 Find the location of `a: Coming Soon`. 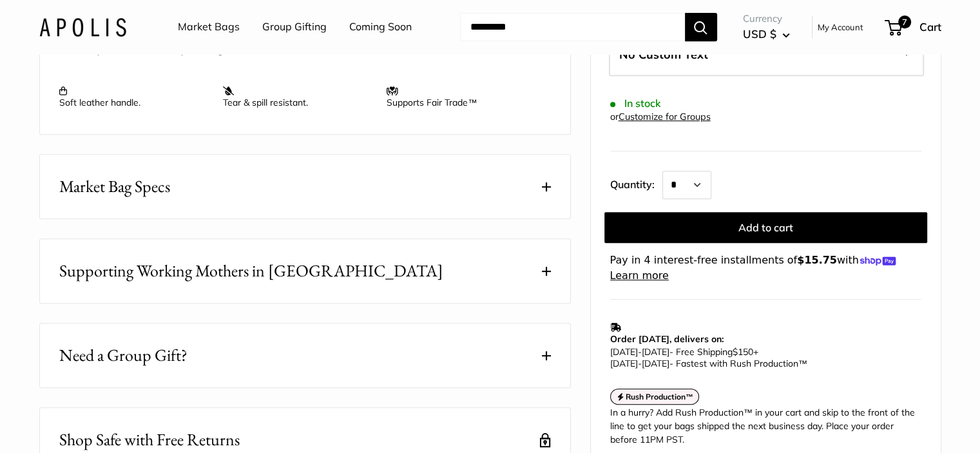

a: Coming Soon is located at coordinates (380, 27).